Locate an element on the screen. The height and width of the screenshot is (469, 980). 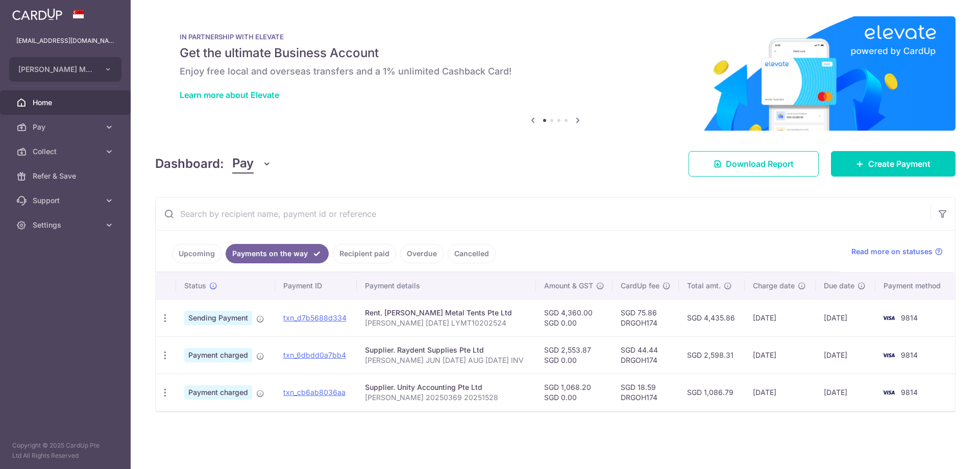
img: Renovation banner is located at coordinates (555, 74).